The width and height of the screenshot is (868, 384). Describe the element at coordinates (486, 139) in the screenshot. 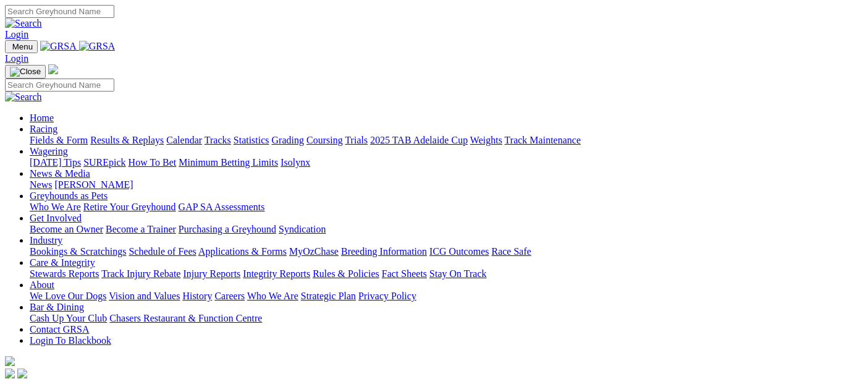

I see `a: Weights` at that location.